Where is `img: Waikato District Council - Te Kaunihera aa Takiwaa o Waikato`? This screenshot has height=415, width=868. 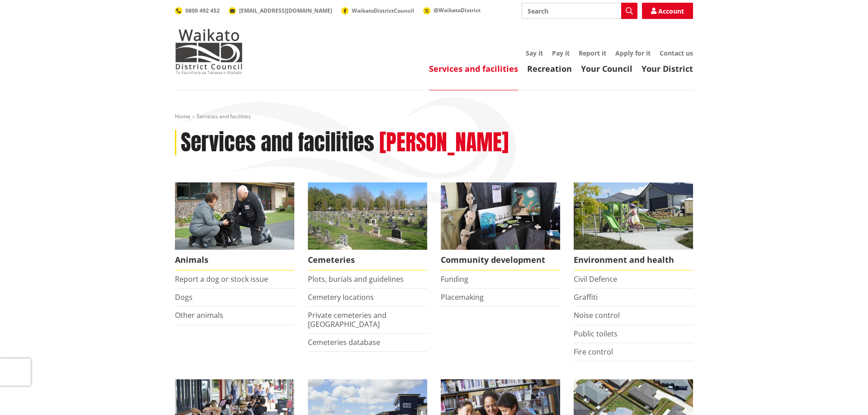 img: Waikato District Council - Te Kaunihera aa Takiwaa o Waikato is located at coordinates (209, 52).